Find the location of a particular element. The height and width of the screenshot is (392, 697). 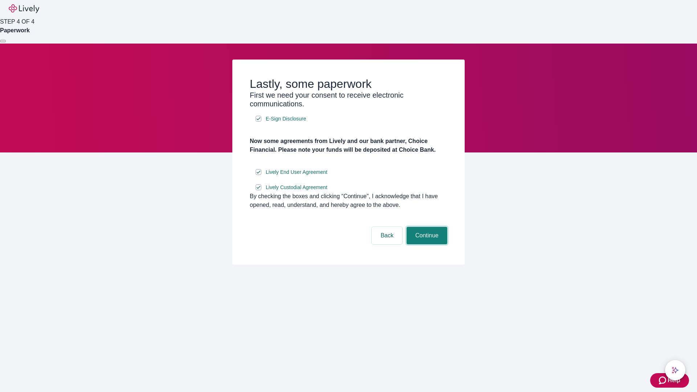

span: Lively Custodial Agreement is located at coordinates (296, 187).